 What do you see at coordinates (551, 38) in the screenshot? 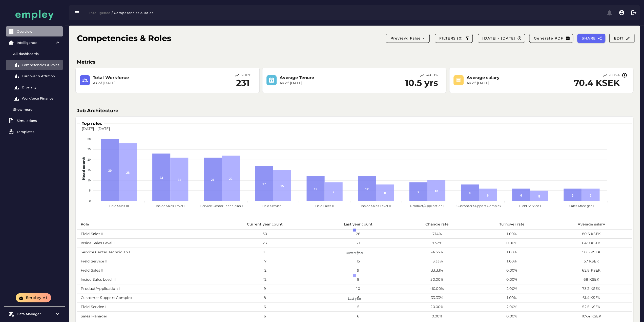
I see `button: Generate PDF` at bounding box center [551, 38].